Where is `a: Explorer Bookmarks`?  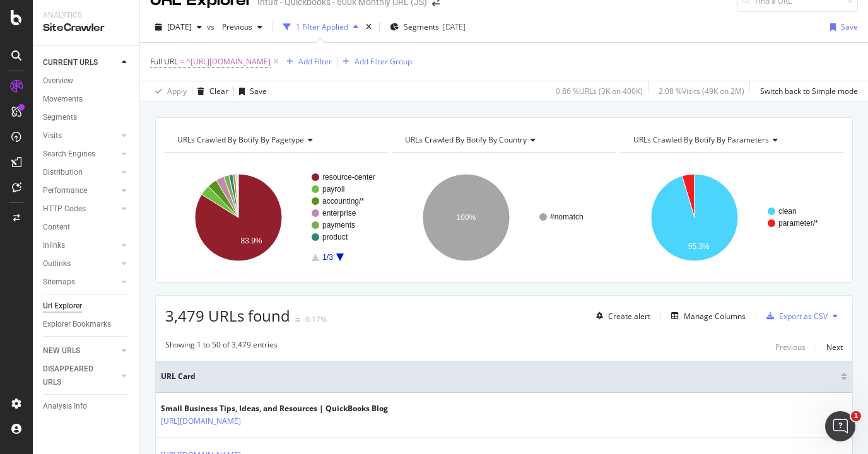
a: Explorer Bookmarks is located at coordinates (86, 324).